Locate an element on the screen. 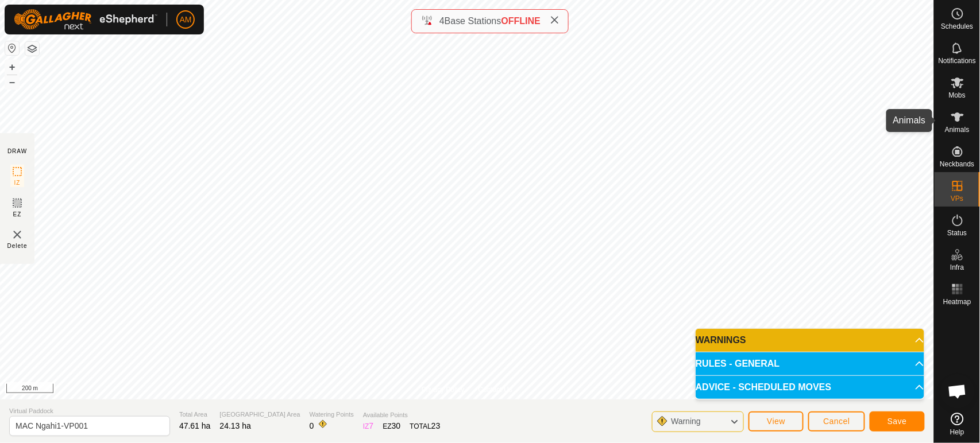 The height and width of the screenshot is (443, 980). div: DRAW is located at coordinates (17, 151).